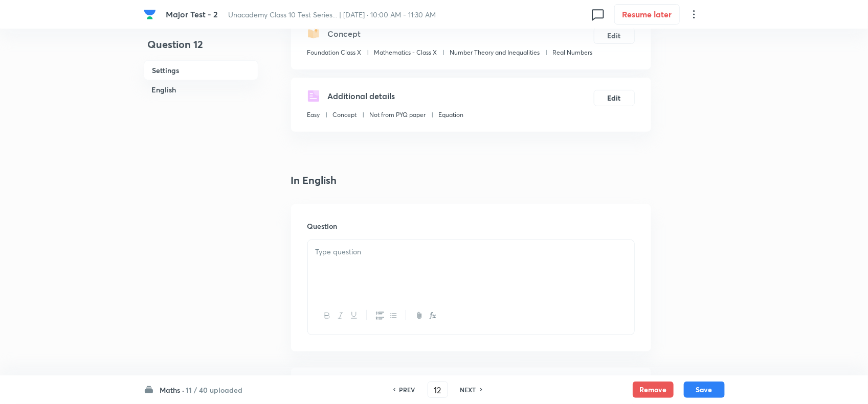 The height and width of the screenshot is (404, 868). Describe the element at coordinates (192, 14) in the screenshot. I see `span: Major Test - 2` at that location.